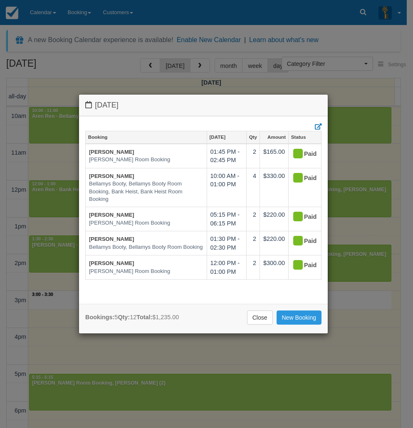  What do you see at coordinates (305, 137) in the screenshot?
I see `a: Status` at bounding box center [305, 137].